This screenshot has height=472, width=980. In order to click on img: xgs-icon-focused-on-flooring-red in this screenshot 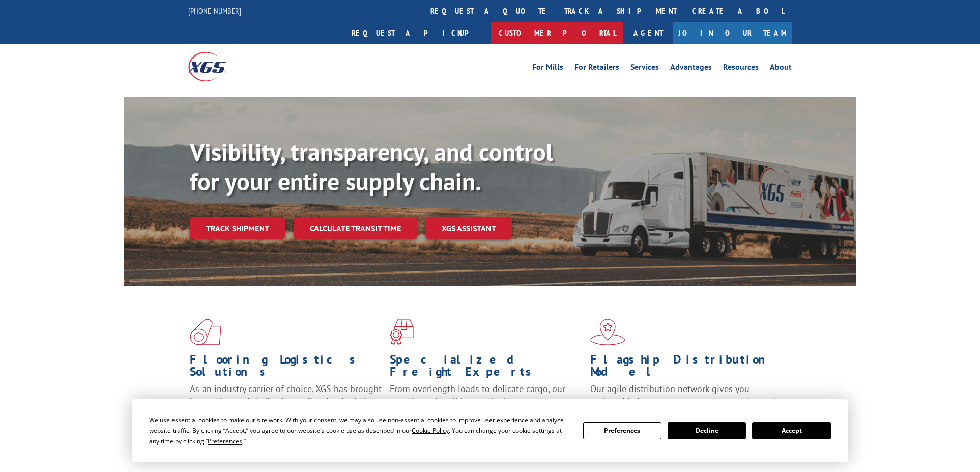, I will do `click(401, 332)`.